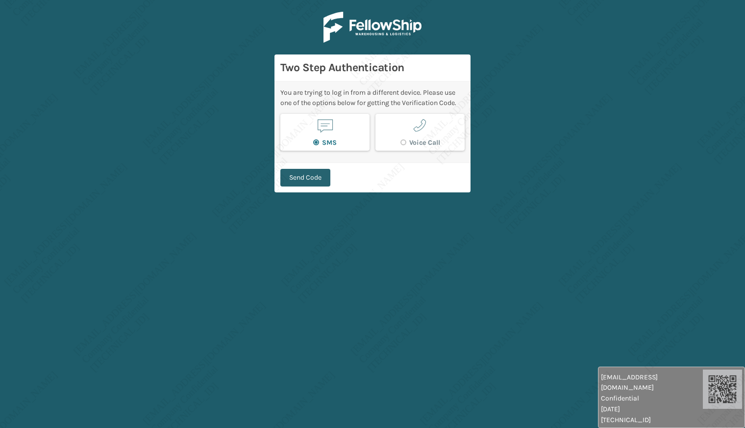  I want to click on img: Logo, so click(373, 27).